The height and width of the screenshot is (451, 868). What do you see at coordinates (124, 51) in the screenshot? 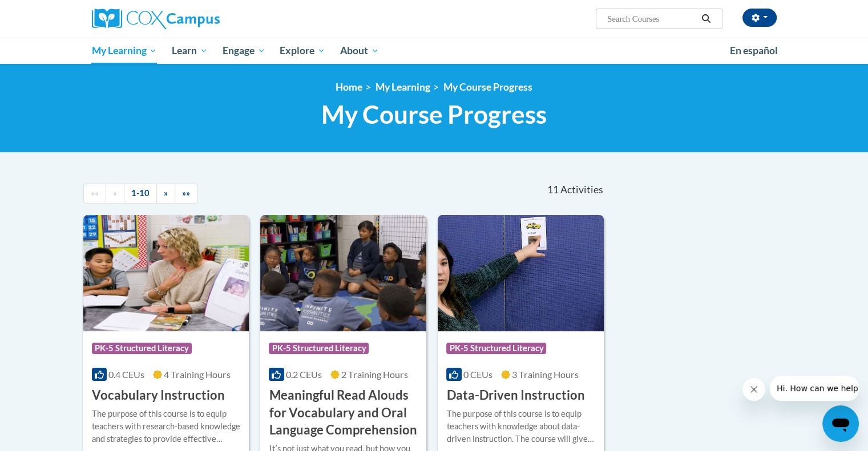
I see `span: My Learning` at bounding box center [124, 51].